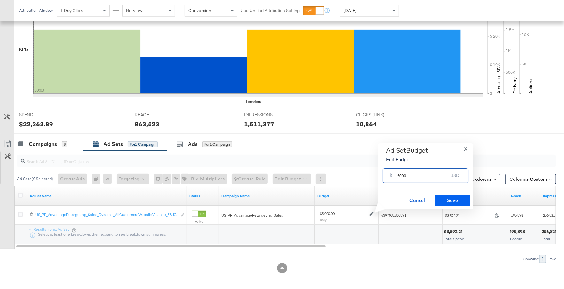 The image size is (564, 289). Describe the element at coordinates (466, 149) in the screenshot. I see `span: X` at that location.